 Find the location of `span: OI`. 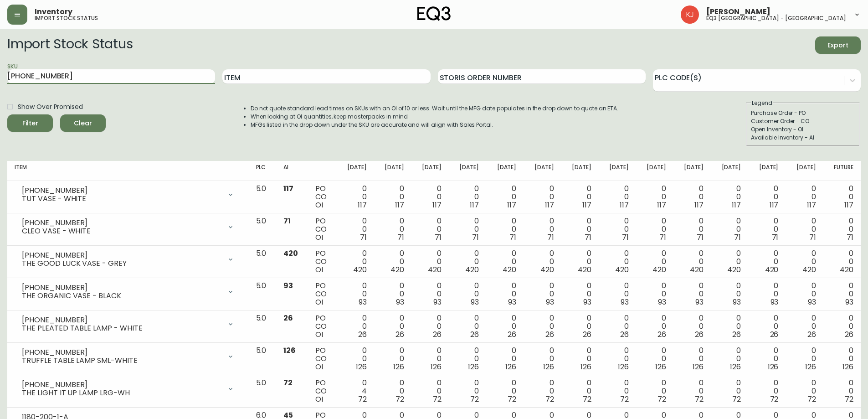

span: OI is located at coordinates (319, 237).